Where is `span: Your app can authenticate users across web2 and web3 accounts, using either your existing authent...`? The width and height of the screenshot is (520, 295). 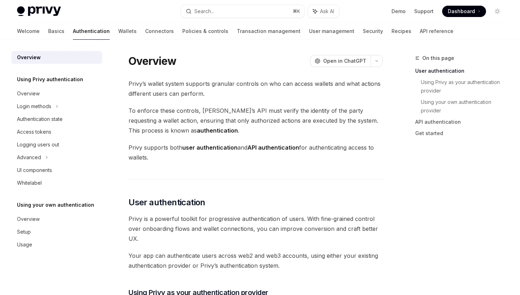
span: Your app can authenticate users across web2 and web3 accounts, using either your existing authent... is located at coordinates (256, 260).